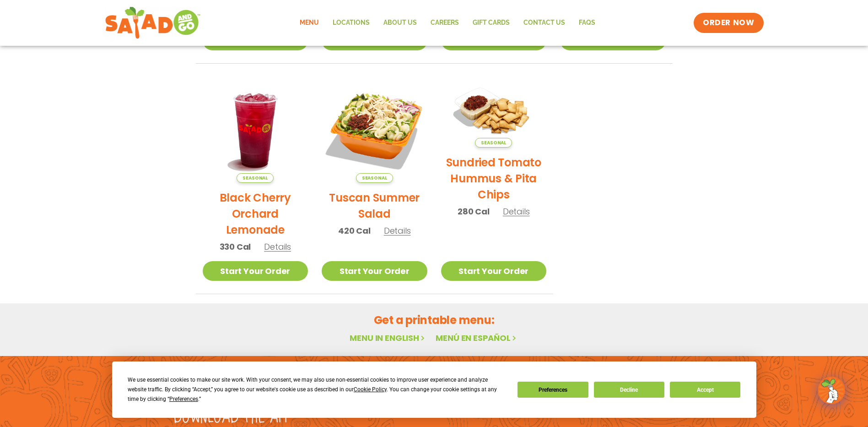  Describe the element at coordinates (477, 337) in the screenshot. I see `a: Menú en español` at that location.